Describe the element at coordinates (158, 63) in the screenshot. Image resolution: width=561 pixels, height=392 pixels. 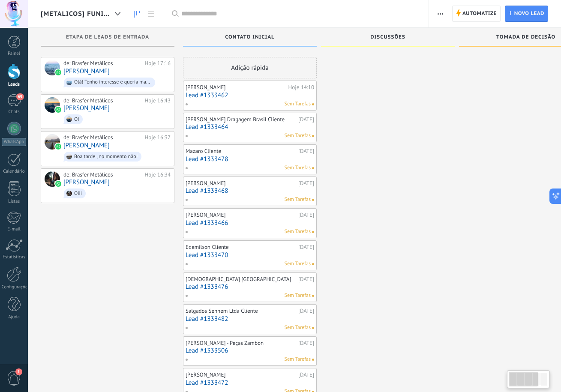
I see `div: Hoje 17:16` at that location.